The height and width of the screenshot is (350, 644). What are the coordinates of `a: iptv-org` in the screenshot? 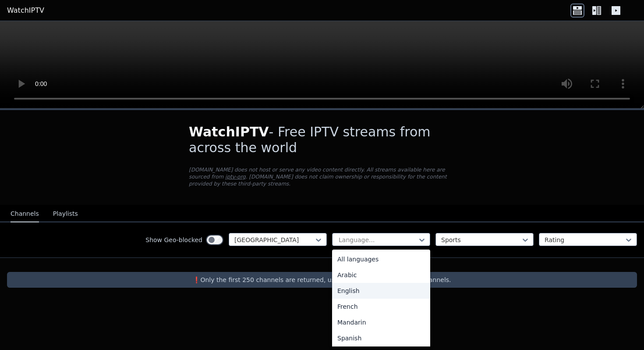 It's located at (235, 177).